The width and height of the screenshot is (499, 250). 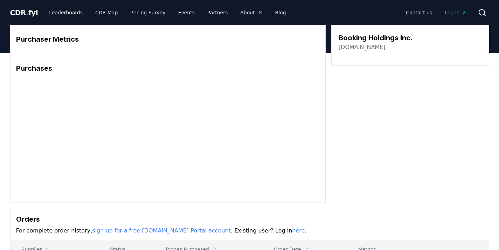 What do you see at coordinates (250, 231) in the screenshot?
I see `p: For complete order history, . Existing user? Log in .` at bounding box center [250, 231].